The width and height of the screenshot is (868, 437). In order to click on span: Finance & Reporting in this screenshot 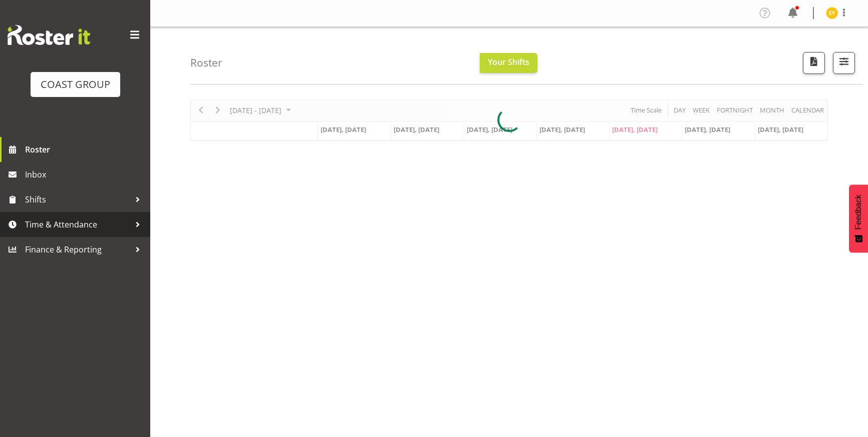, I will do `click(78, 249)`.